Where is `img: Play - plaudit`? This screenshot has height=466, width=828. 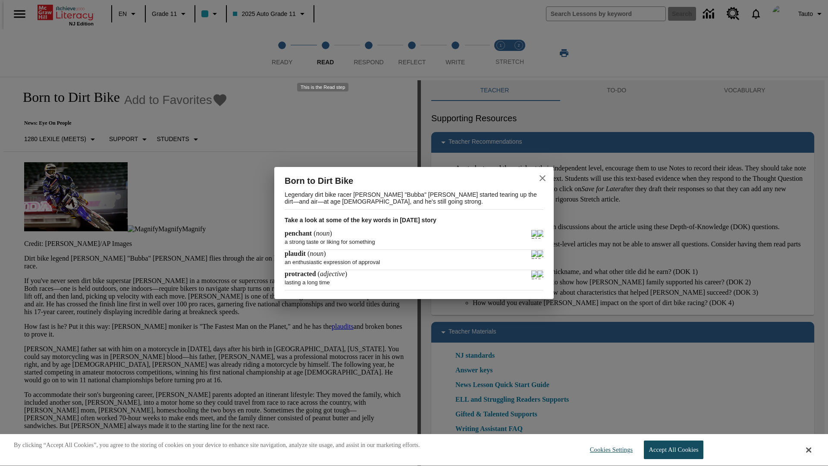 img: Play - plaudit is located at coordinates (534, 254).